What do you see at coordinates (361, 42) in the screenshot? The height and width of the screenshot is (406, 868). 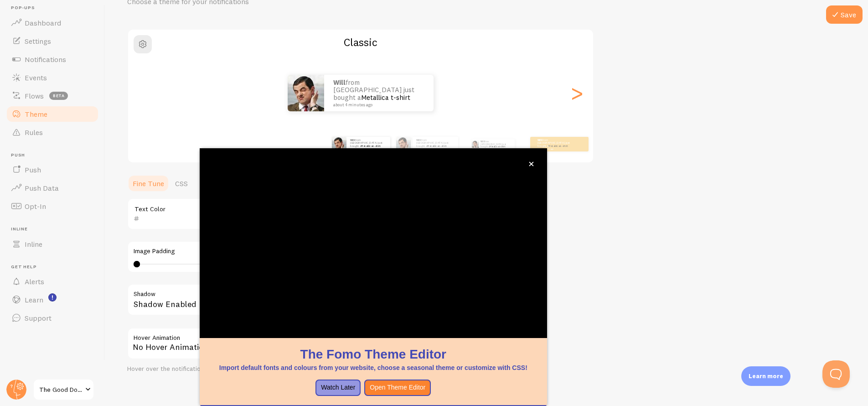 I see `h2: Classic` at bounding box center [361, 42].